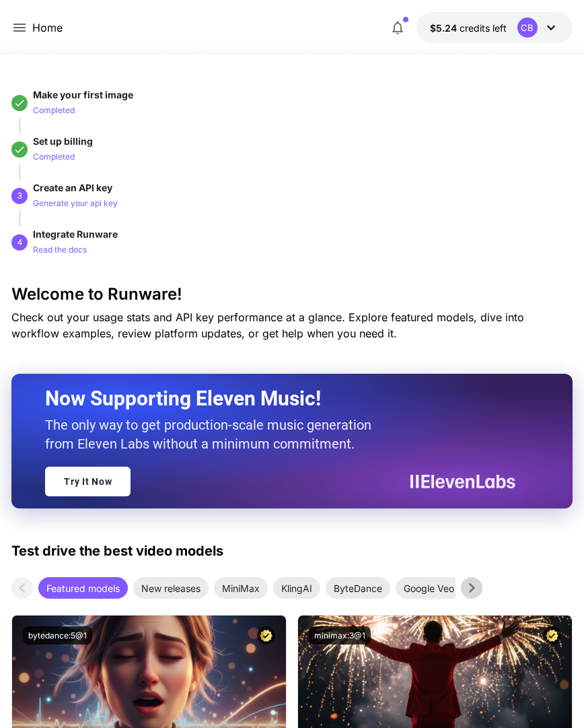  I want to click on div: Google Veo, so click(429, 588).